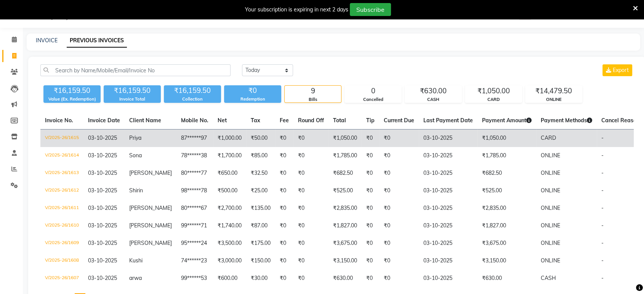  What do you see at coordinates (62, 278) in the screenshot?
I see `td: V/2025-26/1607` at bounding box center [62, 278].